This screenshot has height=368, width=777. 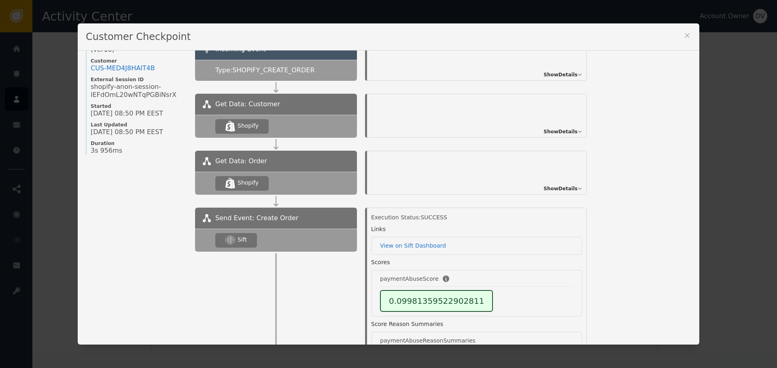 I want to click on div: Links, so click(x=378, y=229).